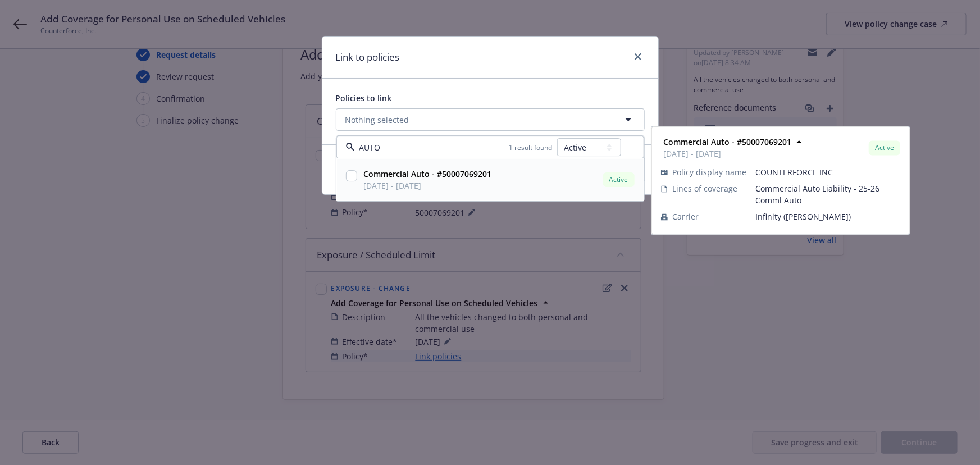 This screenshot has height=465, width=980. Describe the element at coordinates (710, 173) in the screenshot. I see `span: Policy display name` at that location.